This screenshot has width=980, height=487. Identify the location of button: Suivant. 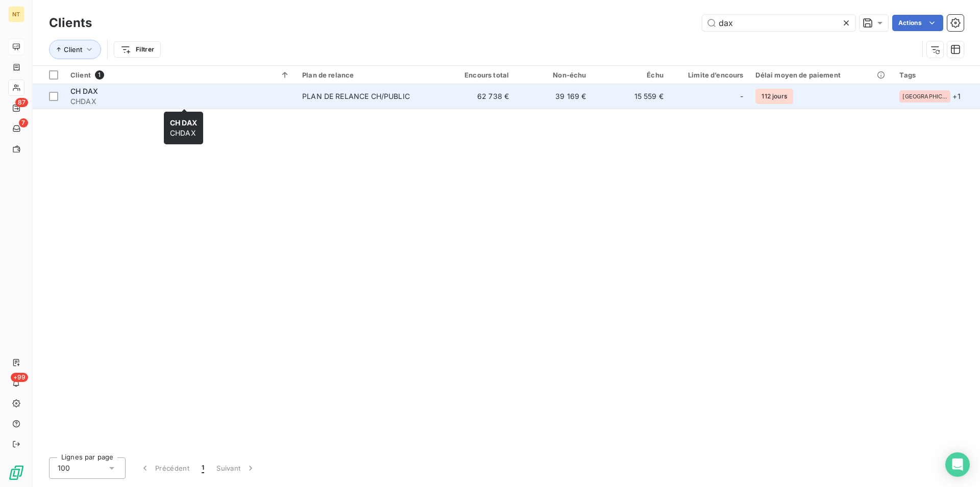
(236, 468).